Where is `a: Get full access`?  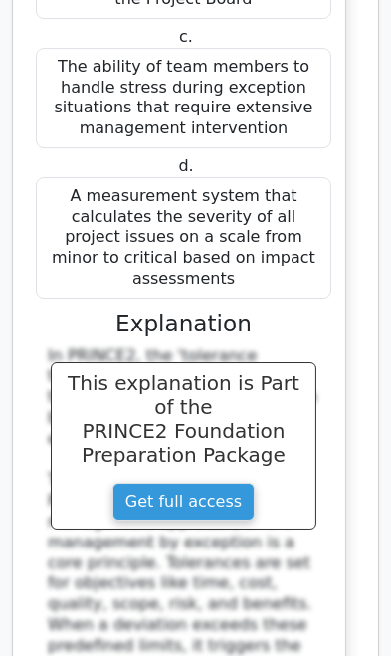
a: Get full access is located at coordinates (183, 502).